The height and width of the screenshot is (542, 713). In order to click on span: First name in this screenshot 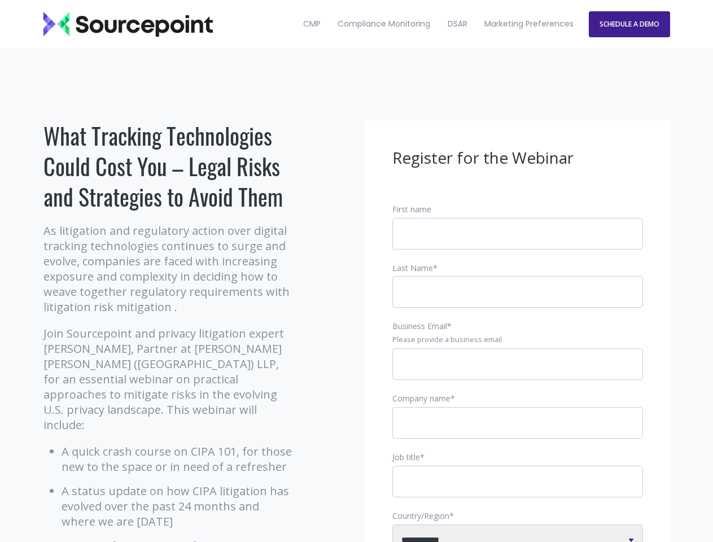, I will do `click(411, 209)`.